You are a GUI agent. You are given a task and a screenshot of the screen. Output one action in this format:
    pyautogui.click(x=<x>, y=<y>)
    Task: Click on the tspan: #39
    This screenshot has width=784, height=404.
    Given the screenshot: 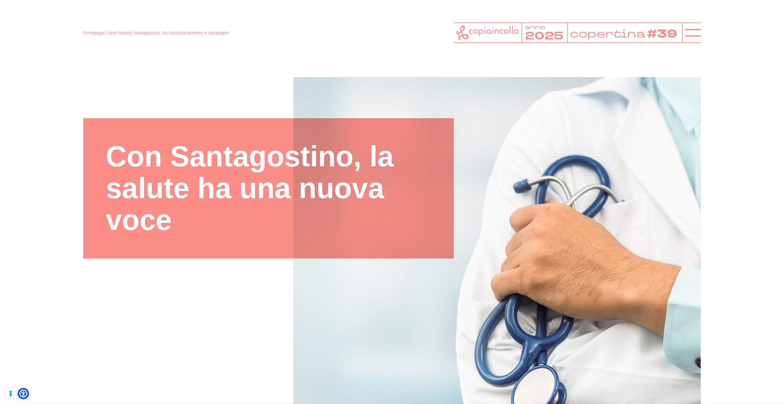 What is the action you would take?
    pyautogui.click(x=663, y=34)
    